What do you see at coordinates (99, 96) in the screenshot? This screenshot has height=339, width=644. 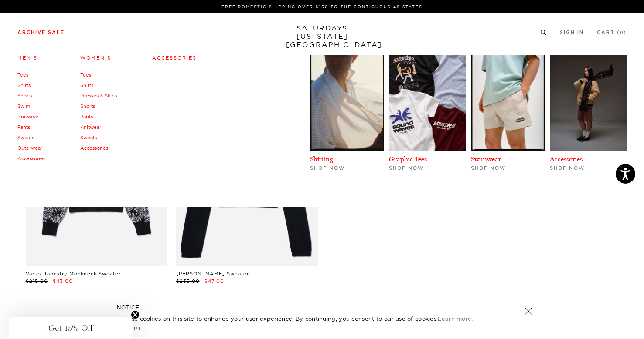 I see `a: Dresses & Skirts` at bounding box center [99, 96].